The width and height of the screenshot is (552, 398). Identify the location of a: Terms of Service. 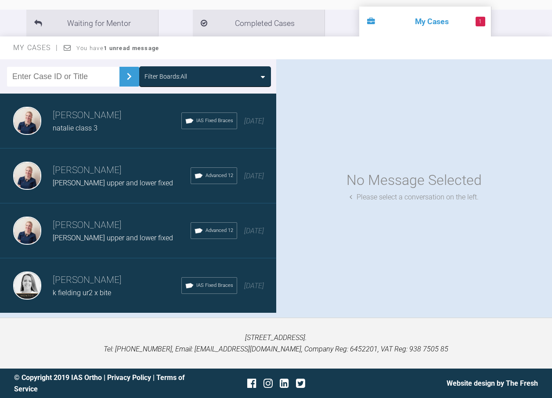
(99, 383).